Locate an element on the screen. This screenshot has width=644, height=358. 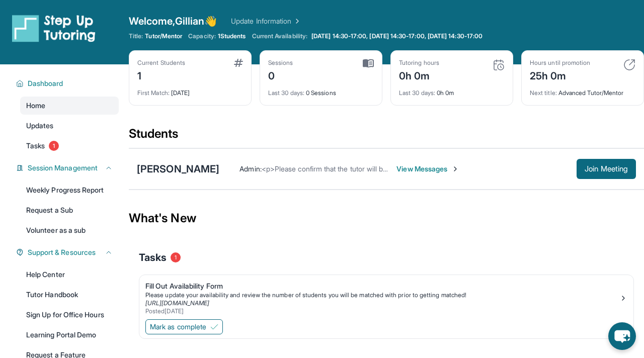
a: Updates is located at coordinates (69, 126).